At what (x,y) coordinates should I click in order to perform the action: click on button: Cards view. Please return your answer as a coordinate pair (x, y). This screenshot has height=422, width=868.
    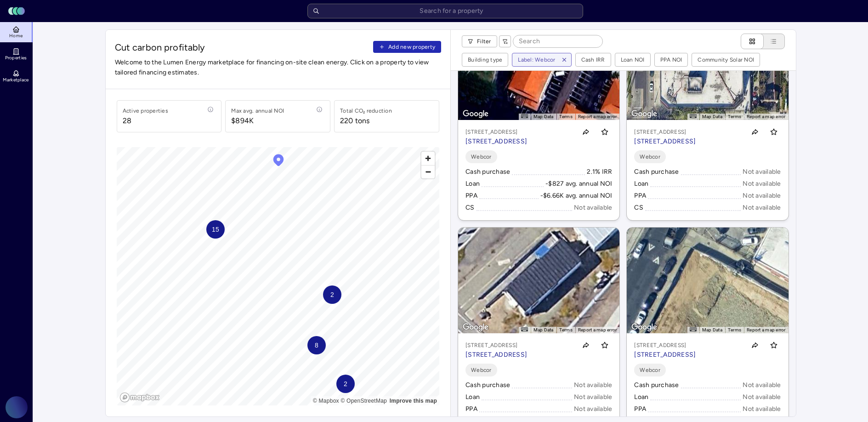
    Looking at the image, I should click on (752, 41).